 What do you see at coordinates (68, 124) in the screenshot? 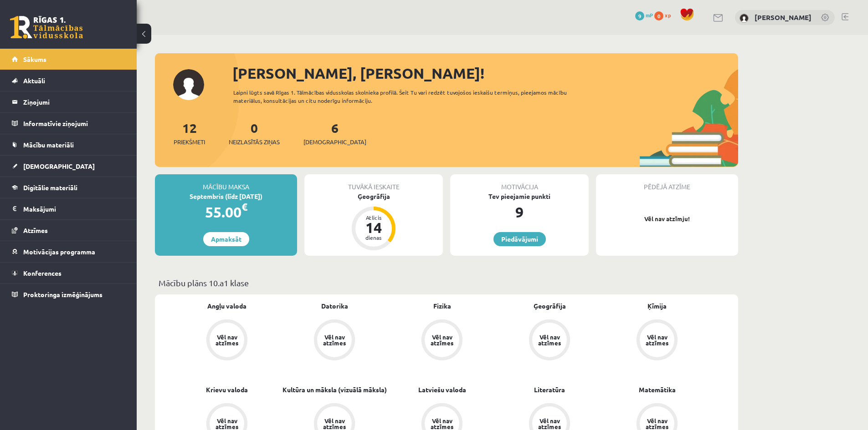
I see `a: Informatīvie ziņojumi` at bounding box center [68, 124].